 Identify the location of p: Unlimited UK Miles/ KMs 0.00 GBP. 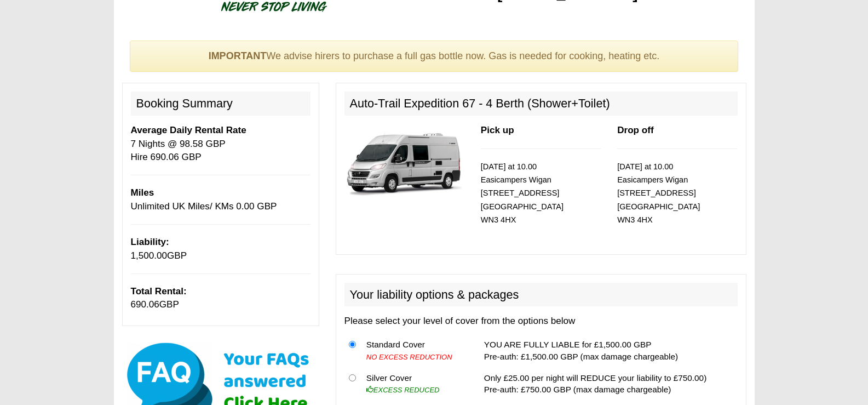
(221, 199).